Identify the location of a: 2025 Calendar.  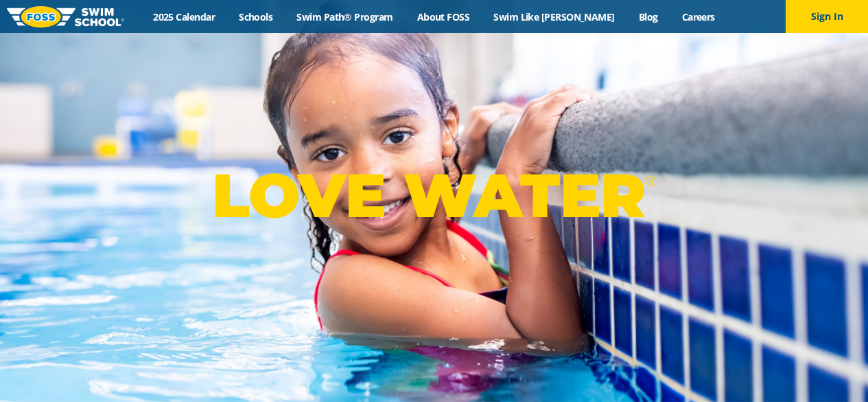
(184, 17).